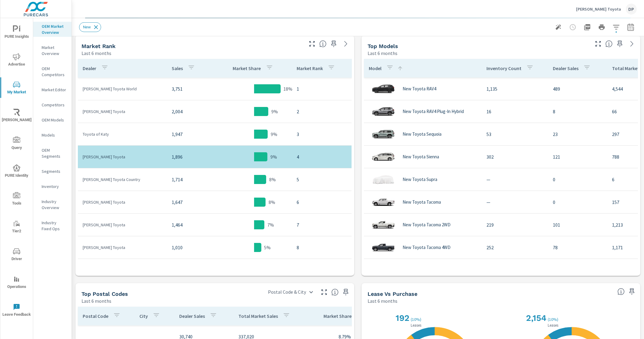  I want to click on div: Postal Code & City, so click(291, 292).